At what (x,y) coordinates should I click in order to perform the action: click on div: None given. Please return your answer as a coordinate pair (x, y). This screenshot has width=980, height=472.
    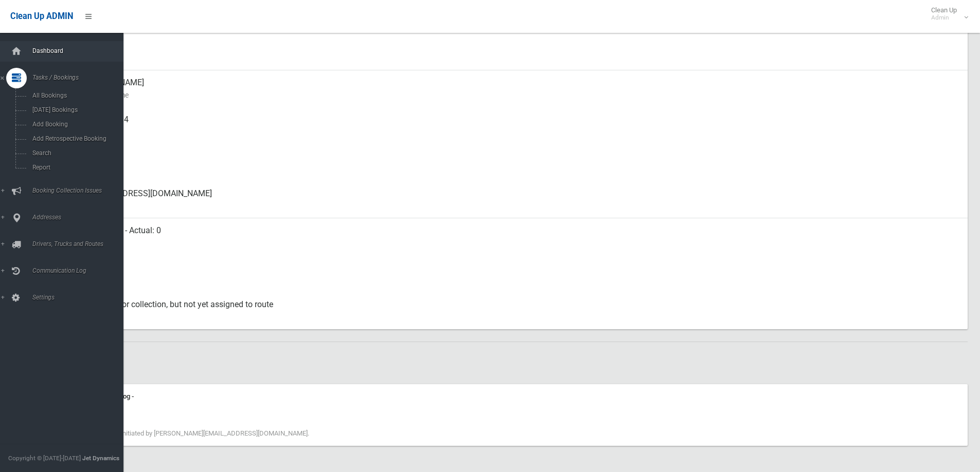
    Looking at the image, I should click on (520, 163).